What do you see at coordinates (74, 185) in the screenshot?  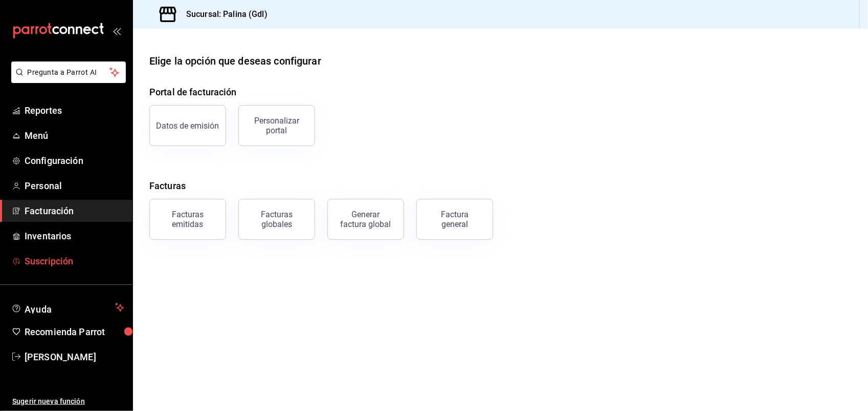 I see `span: Personal` at bounding box center [74, 185].